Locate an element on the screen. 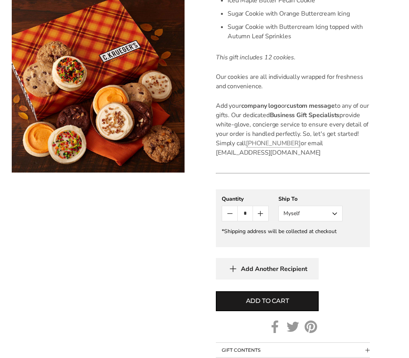  button: Count minus is located at coordinates (229, 214).